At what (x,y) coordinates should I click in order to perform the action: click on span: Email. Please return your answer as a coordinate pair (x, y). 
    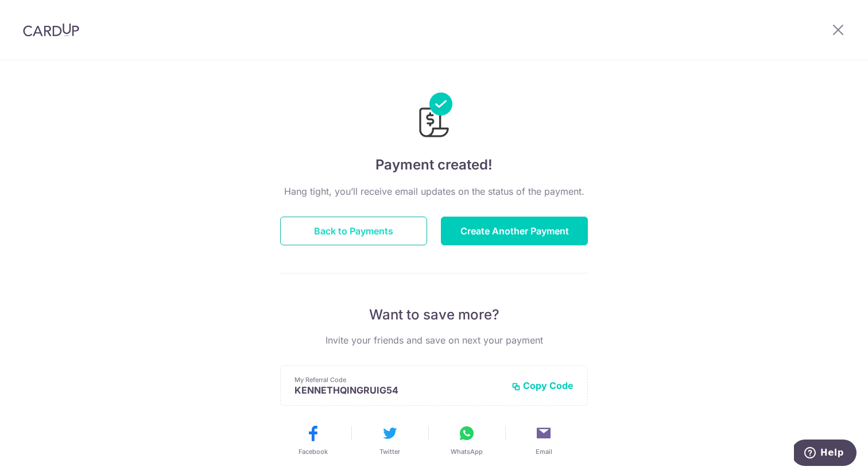
    Looking at the image, I should click on (543, 451).